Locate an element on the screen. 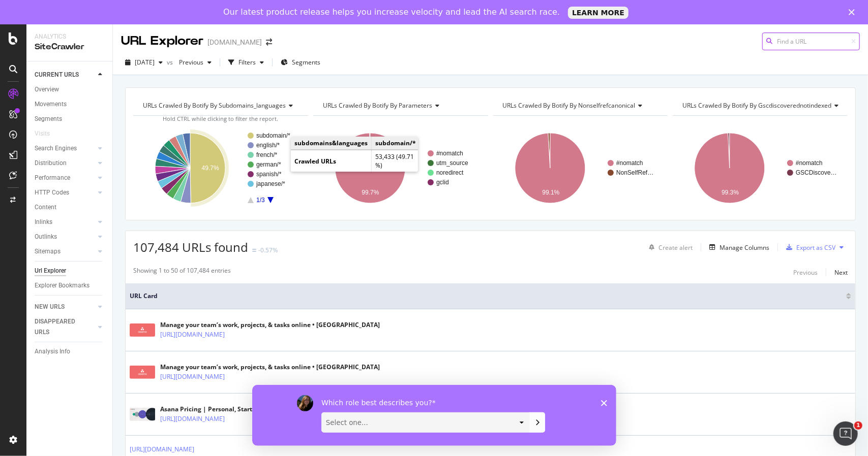 The height and width of the screenshot is (456, 868). div: Search Engines is located at coordinates (56, 148).